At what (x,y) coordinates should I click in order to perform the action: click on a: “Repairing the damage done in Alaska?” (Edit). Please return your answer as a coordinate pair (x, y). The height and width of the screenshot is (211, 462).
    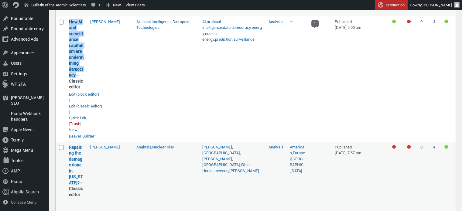
    Looking at the image, I should click on (76, 165).